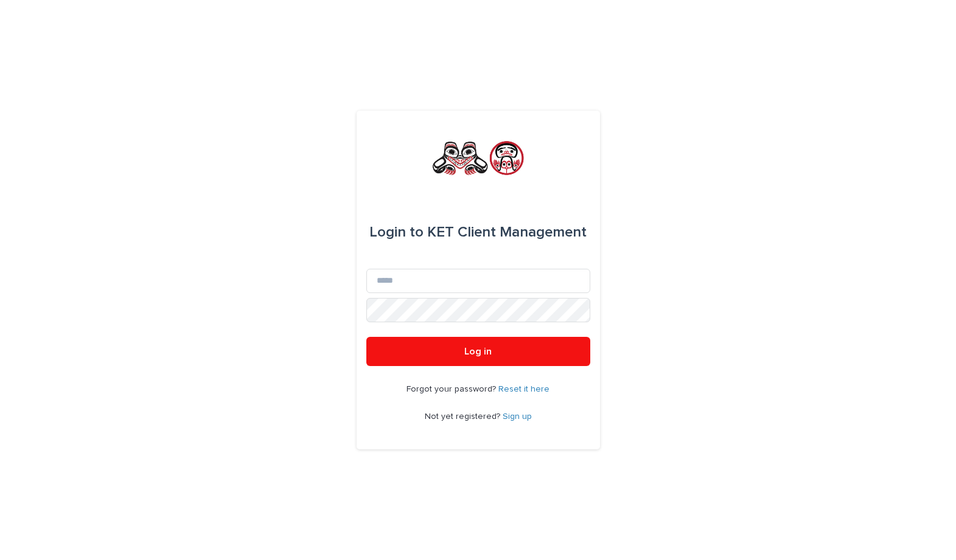  I want to click on span: Login to, so click(397, 232).